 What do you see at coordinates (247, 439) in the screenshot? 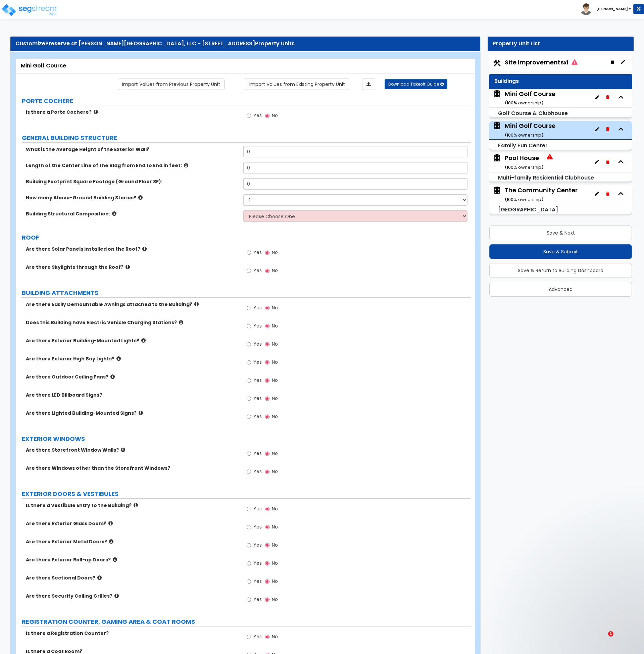
I see `label: EXTERIOR WINDOWS` at bounding box center [247, 439].